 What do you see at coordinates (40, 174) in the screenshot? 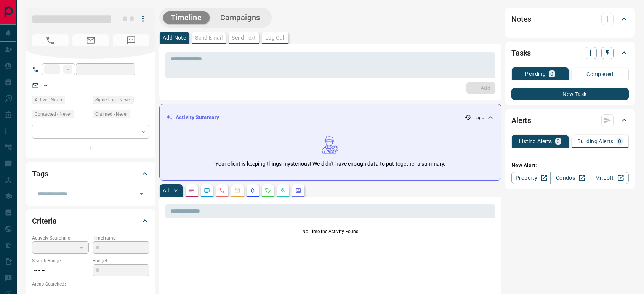
I see `h2: Tags` at bounding box center [40, 174].